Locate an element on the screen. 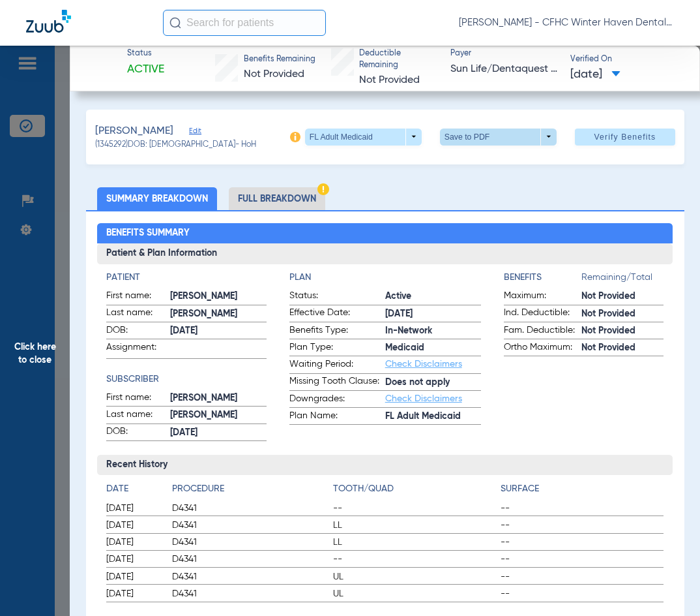 This screenshot has width=700, height=616. span: Ind. Deductible: is located at coordinates (543, 314).